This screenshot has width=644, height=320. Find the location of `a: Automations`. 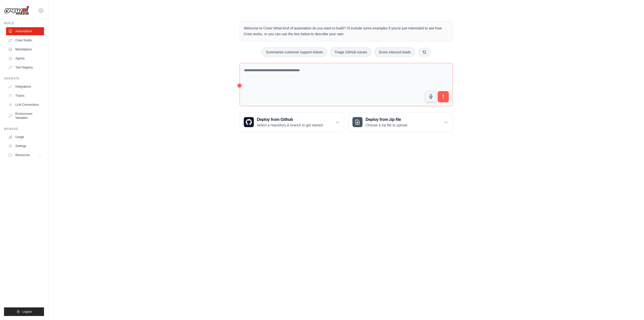

a: Automations is located at coordinates (25, 31).